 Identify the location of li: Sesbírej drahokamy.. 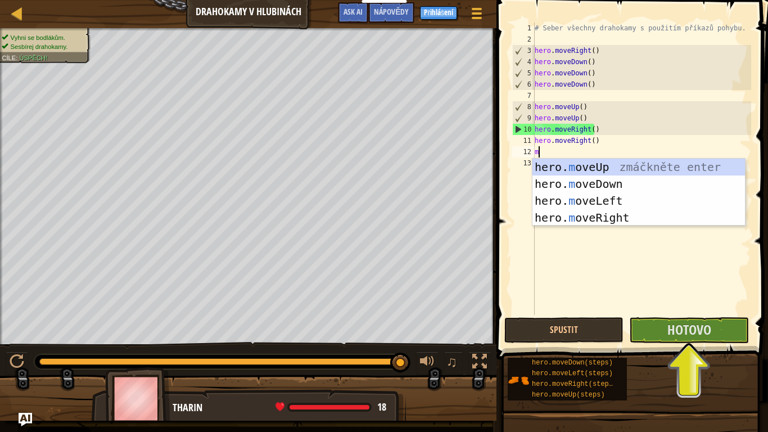
(43, 47).